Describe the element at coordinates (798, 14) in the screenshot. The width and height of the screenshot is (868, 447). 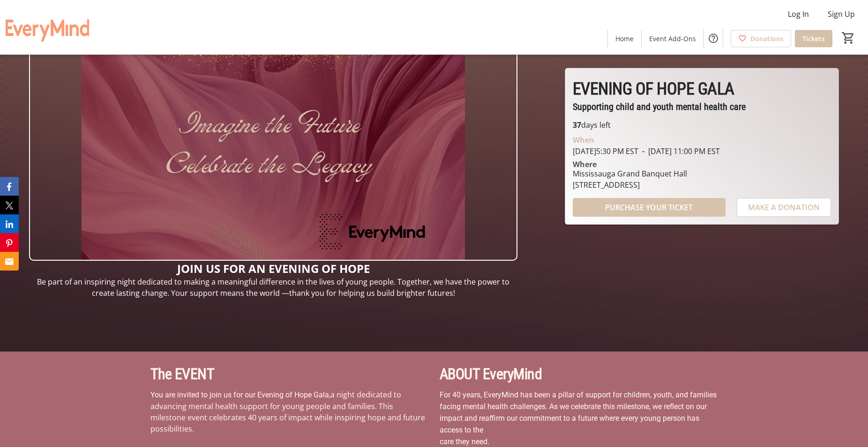
I see `span: Log In` at that location.